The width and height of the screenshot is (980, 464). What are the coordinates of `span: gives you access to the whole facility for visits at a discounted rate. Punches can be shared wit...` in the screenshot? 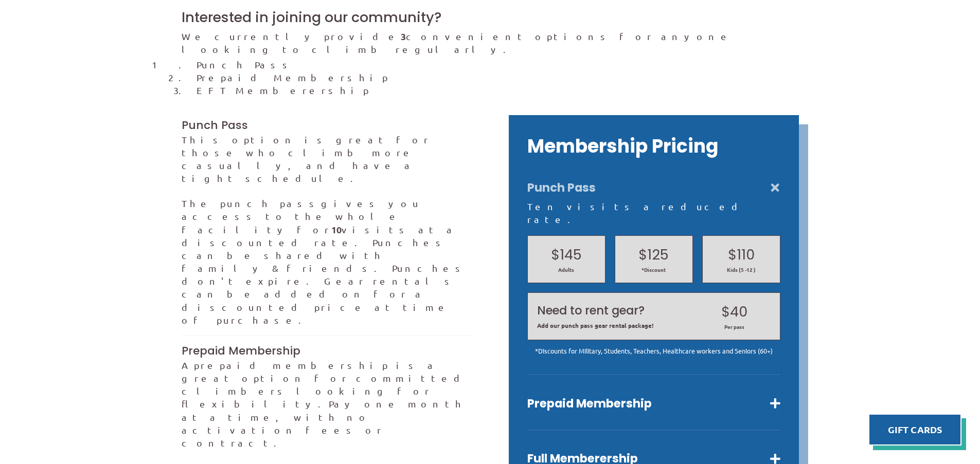 It's located at (324, 262).